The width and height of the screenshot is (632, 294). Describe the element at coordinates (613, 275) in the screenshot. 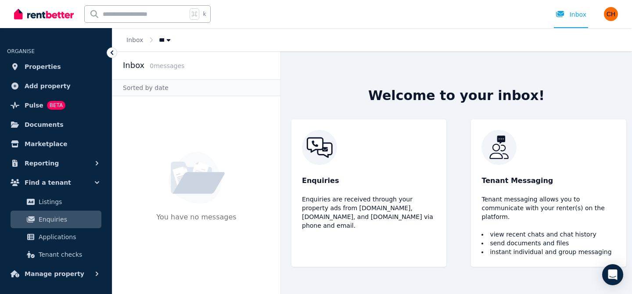

I see `div: Open Intercom Messenger` at that location.